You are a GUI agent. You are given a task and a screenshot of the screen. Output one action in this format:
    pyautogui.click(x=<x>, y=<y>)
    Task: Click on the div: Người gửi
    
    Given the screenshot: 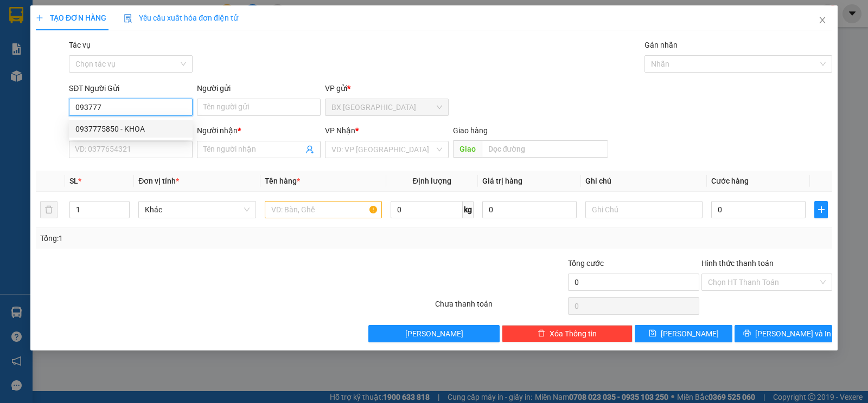 What is the action you would take?
    pyautogui.click(x=259, y=88)
    